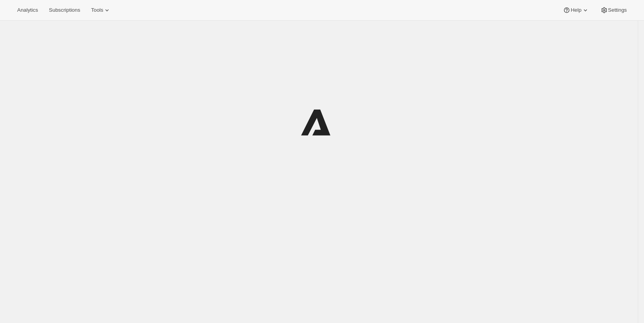 Image resolution: width=644 pixels, height=323 pixels. I want to click on button: Settings, so click(613, 10).